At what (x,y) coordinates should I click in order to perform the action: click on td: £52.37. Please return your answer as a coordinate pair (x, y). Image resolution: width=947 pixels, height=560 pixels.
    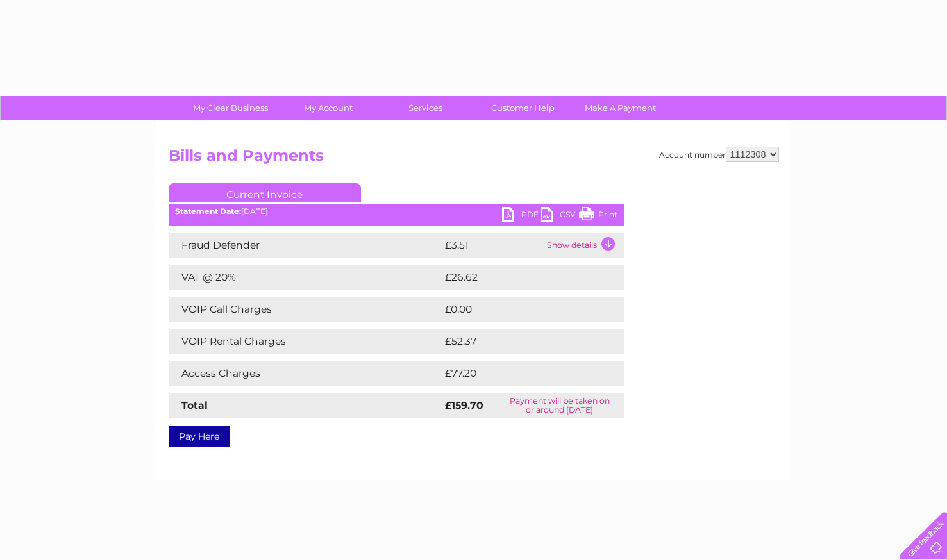
    Looking at the image, I should click on (519, 342).